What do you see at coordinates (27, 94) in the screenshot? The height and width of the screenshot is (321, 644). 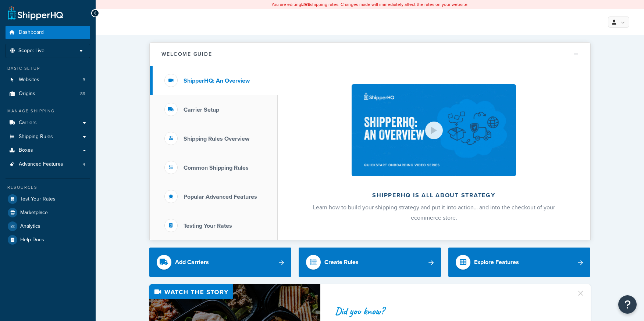 I see `span: Origins` at bounding box center [27, 94].